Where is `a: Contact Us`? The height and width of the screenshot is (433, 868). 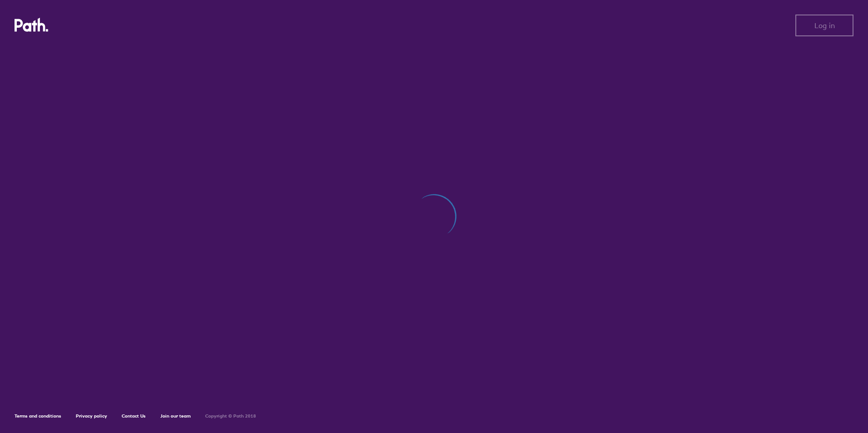 a: Contact Us is located at coordinates (134, 416).